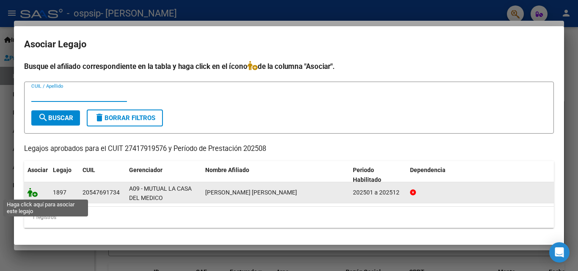 This screenshot has width=578, height=271. I want to click on span: Asociar, so click(38, 170).